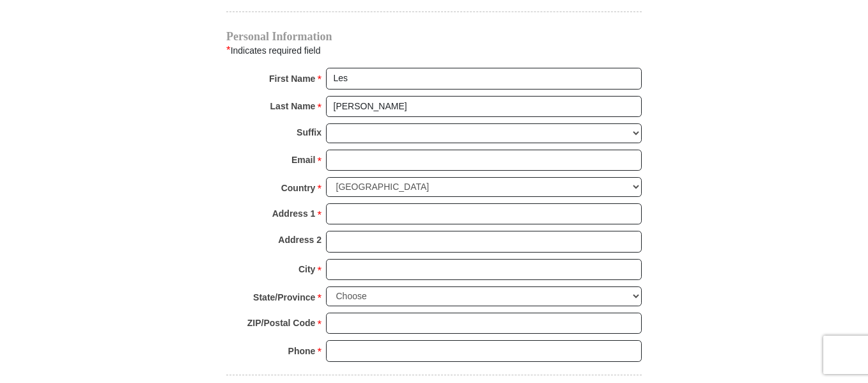 Image resolution: width=868 pixels, height=383 pixels. What do you see at coordinates (302, 351) in the screenshot?
I see `strong: Phone` at bounding box center [302, 351].